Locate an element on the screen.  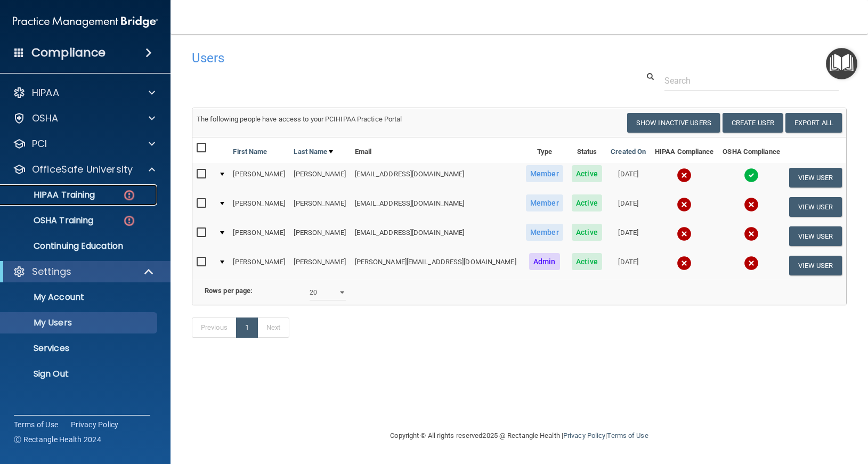
a: 1 is located at coordinates (247, 328).